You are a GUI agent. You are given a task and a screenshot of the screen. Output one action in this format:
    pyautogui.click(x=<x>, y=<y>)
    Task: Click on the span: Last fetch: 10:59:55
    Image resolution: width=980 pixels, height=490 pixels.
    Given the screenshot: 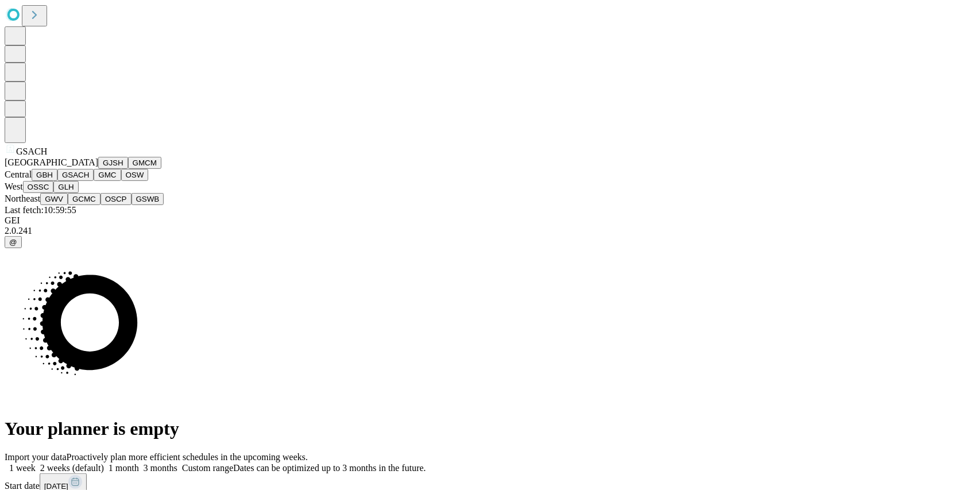 What is the action you would take?
    pyautogui.click(x=40, y=210)
    